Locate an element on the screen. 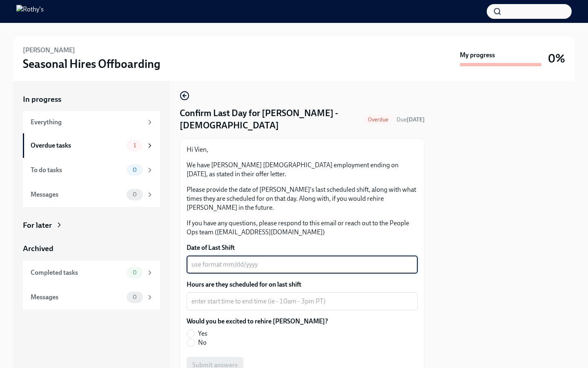 This screenshot has width=588, height=368. div: Completed tasks is located at coordinates (77, 273).